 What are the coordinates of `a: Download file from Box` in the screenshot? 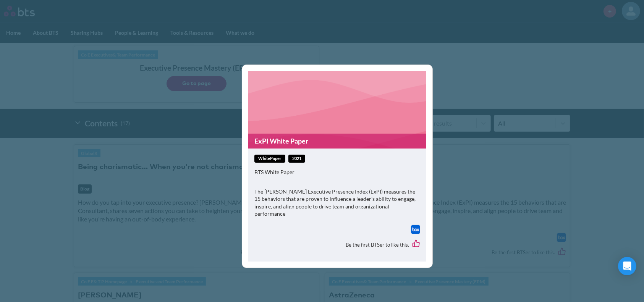 It's located at (415, 229).